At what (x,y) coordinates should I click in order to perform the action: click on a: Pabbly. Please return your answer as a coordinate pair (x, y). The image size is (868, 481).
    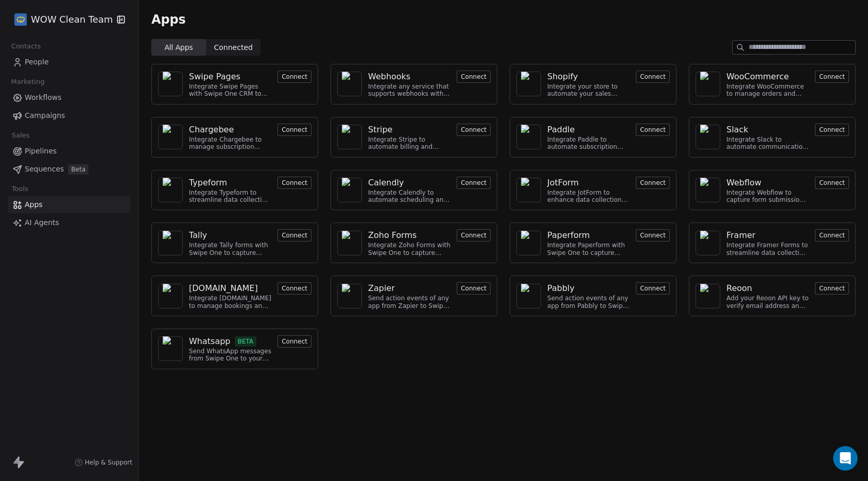
    Looking at the image, I should click on (589, 288).